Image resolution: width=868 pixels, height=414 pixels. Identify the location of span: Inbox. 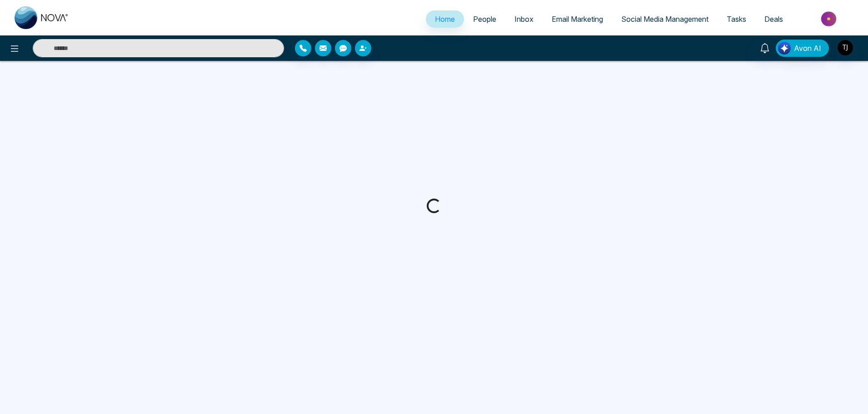
(524, 19).